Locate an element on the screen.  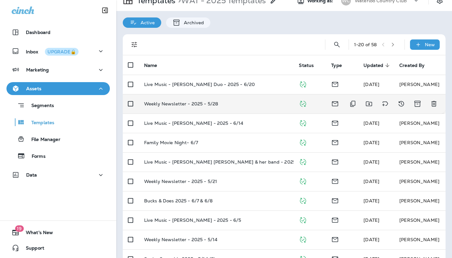
button: File Manager is located at coordinates (58, 139).